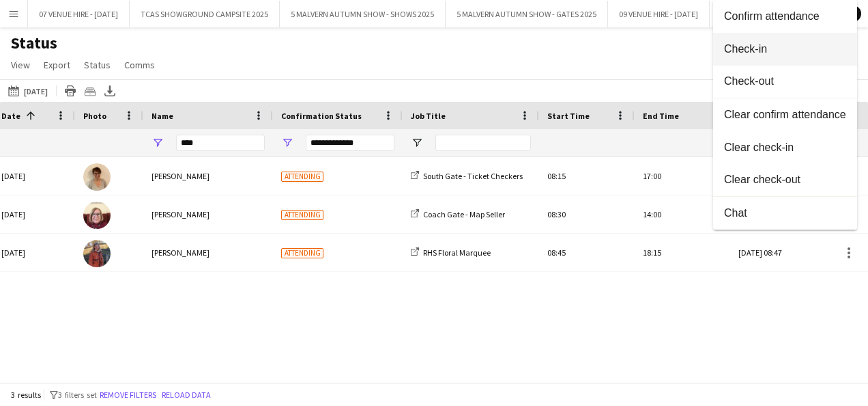 Image resolution: width=868 pixels, height=406 pixels. What do you see at coordinates (785, 81) in the screenshot?
I see `span: Check-out` at bounding box center [785, 81].